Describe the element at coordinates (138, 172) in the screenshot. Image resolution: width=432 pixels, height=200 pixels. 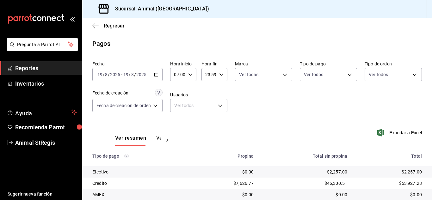
I see `div: Efectivo` at that location.